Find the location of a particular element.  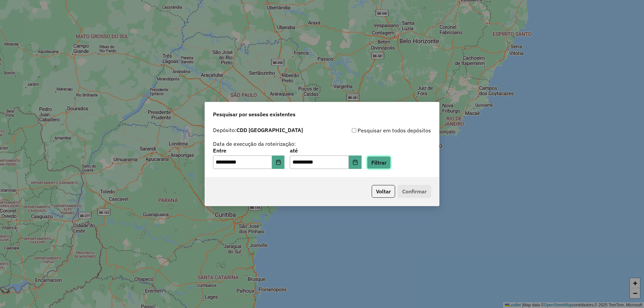

label: Entre is located at coordinates (249, 150).